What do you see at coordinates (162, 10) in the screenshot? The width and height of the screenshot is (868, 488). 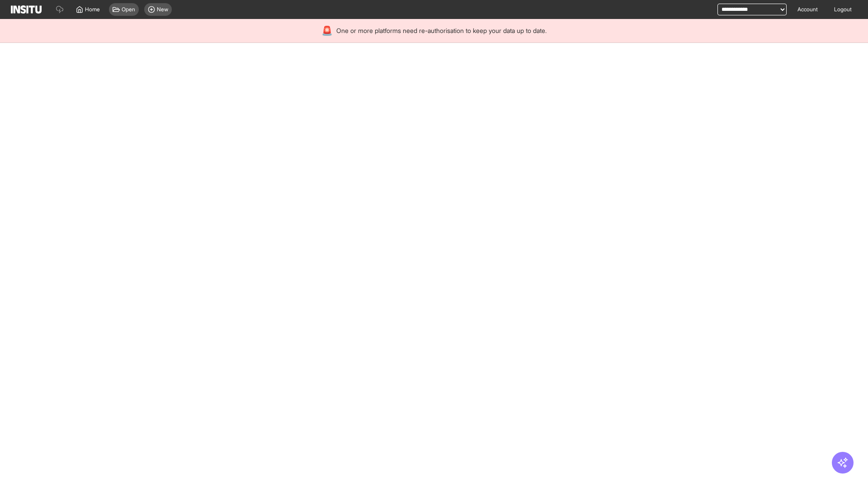 I see `span: New` at bounding box center [162, 10].